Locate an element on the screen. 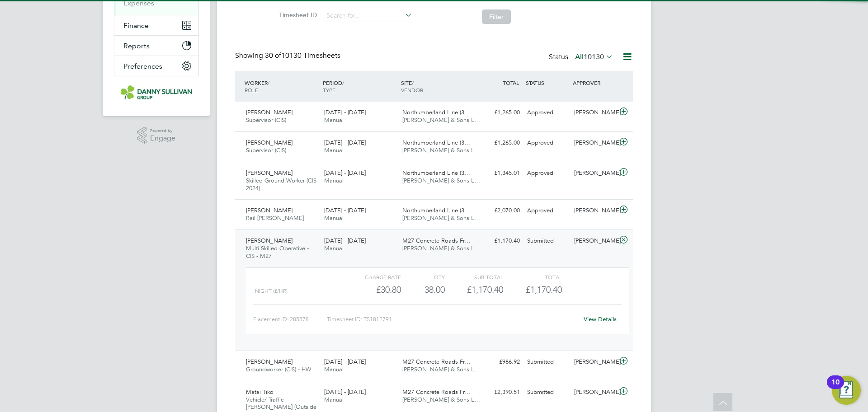 The image size is (868, 412). div: Status is located at coordinates (582, 57).